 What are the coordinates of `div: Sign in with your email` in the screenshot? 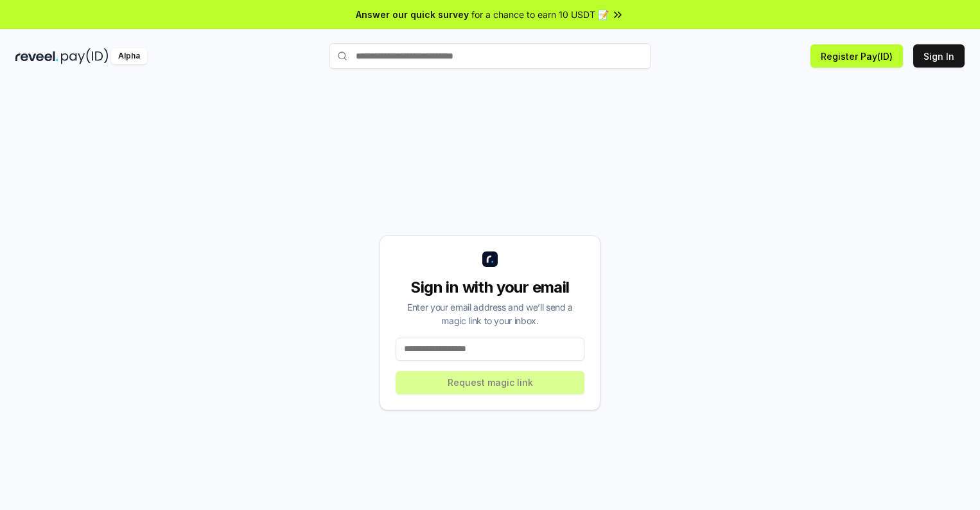 It's located at (490, 287).